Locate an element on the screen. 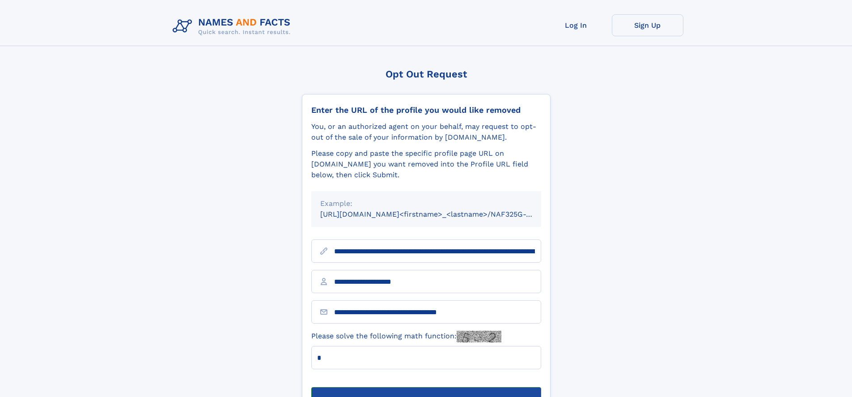  label: Please solve the following math function: is located at coordinates (406, 336).